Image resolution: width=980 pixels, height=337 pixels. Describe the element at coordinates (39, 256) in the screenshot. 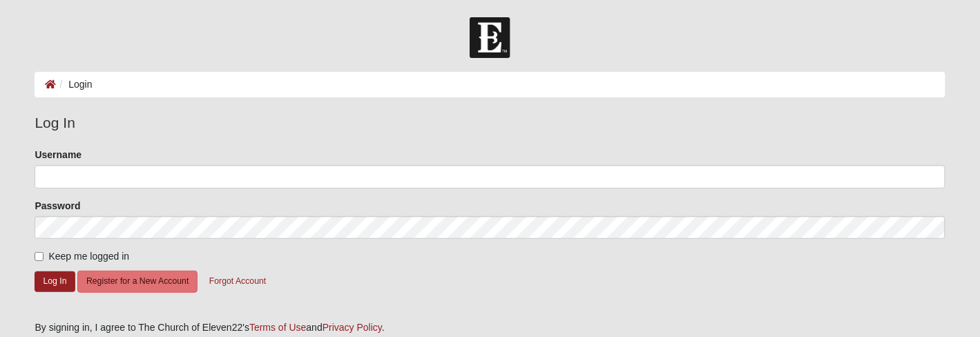

I see `input: Keep me logged in` at that location.